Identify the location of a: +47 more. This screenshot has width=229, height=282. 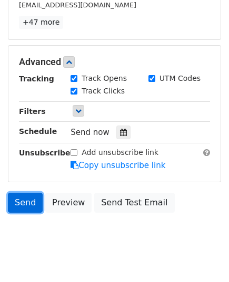
(41, 22).